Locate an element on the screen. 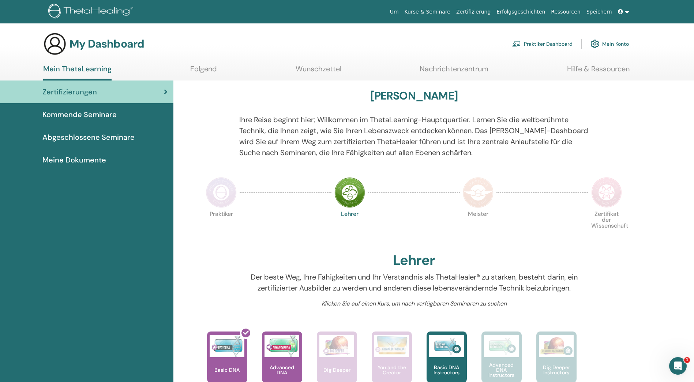 The image size is (694, 382). p: Advanced DNA Instructors is located at coordinates (501, 370).